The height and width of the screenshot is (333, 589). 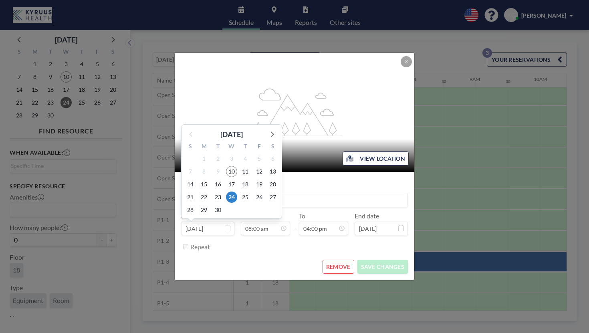 I want to click on span: Sunday, September 28, 2025, so click(x=190, y=210).